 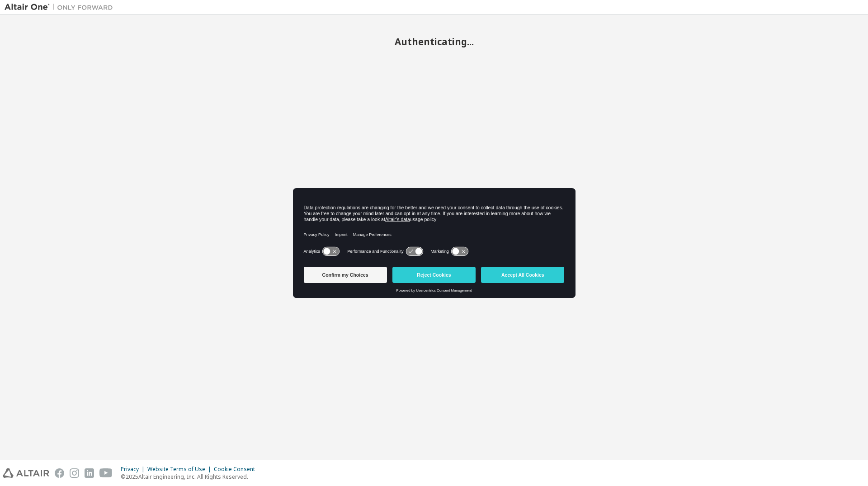 I want to click on img: youtube.svg, so click(x=106, y=473).